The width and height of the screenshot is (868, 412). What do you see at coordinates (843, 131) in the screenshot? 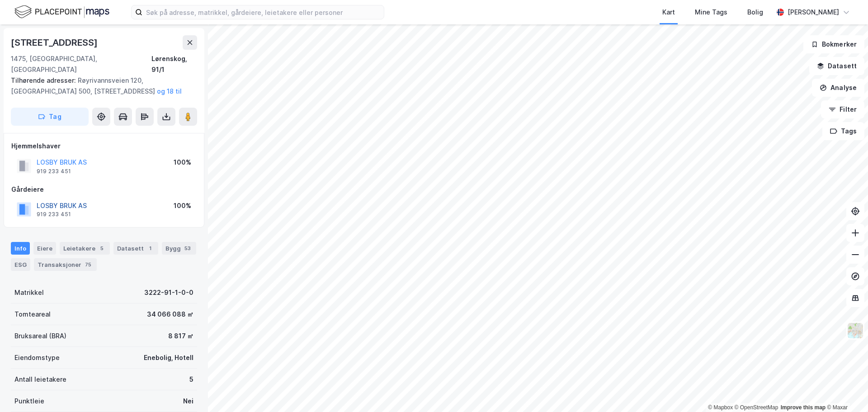
I see `button: Tags` at bounding box center [843, 131].